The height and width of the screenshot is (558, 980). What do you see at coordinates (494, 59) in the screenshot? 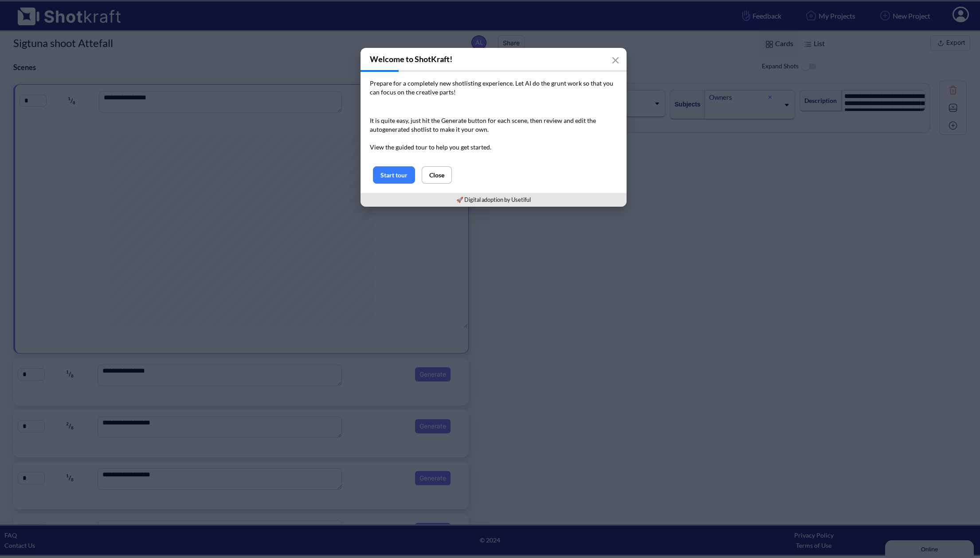
I see `h3: Welcome to ShotKraft!` at bounding box center [494, 59].